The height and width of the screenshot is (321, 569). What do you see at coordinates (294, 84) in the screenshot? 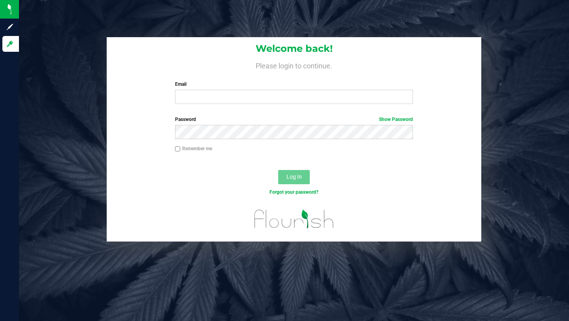
I see `label: Email` at bounding box center [294, 84].